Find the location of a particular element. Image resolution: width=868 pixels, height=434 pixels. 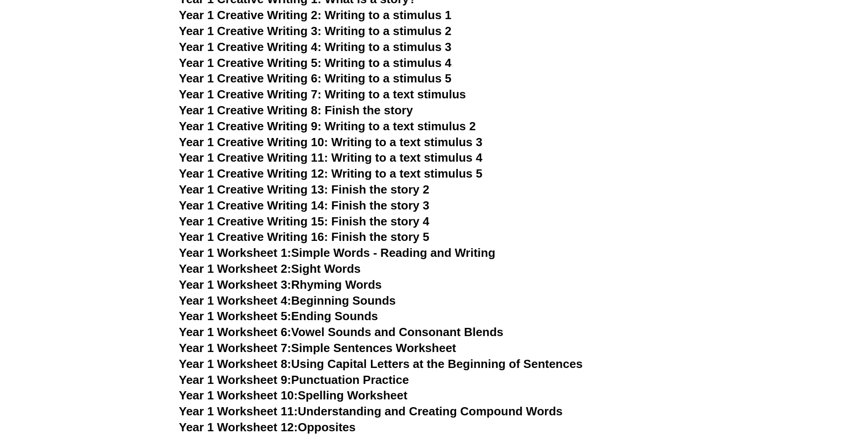

span: Year 1 Creative Writing 5: Writing to a stimulus 4 is located at coordinates (316, 63).